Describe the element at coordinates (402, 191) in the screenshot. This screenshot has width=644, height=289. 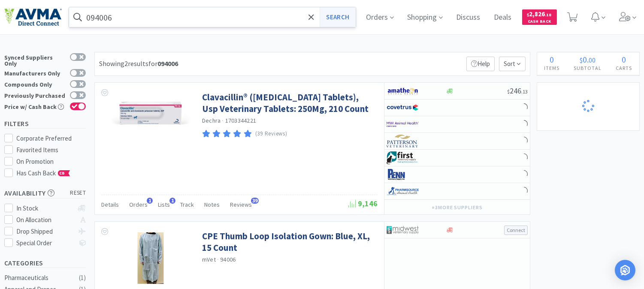
I see `img: 7915dbd3f8974342a4dc3feb8efc1740_58.png` at that location.